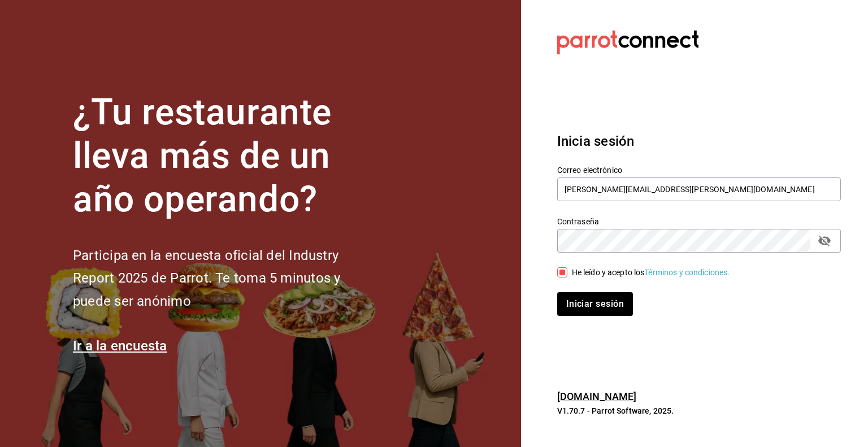  Describe the element at coordinates (226, 156) in the screenshot. I see `h1: ¿Tu restaurante lleva más de un año operando?` at that location.